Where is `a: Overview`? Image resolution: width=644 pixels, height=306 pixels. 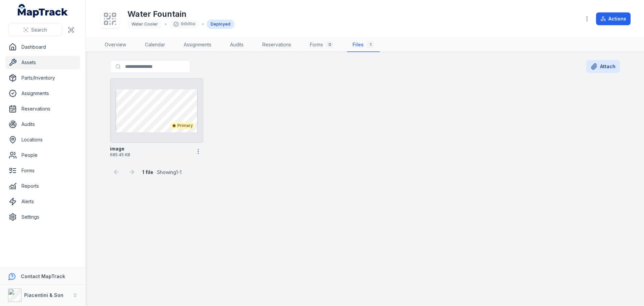
a: Overview is located at coordinates (116, 45).